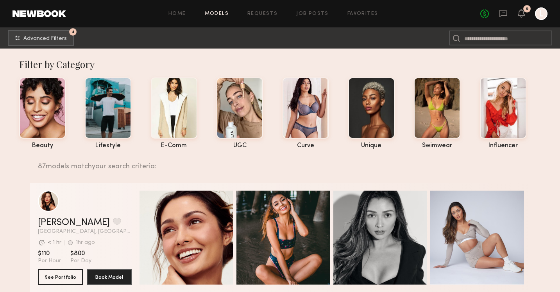  Describe the element at coordinates (541, 14) in the screenshot. I see `a: L` at that location.